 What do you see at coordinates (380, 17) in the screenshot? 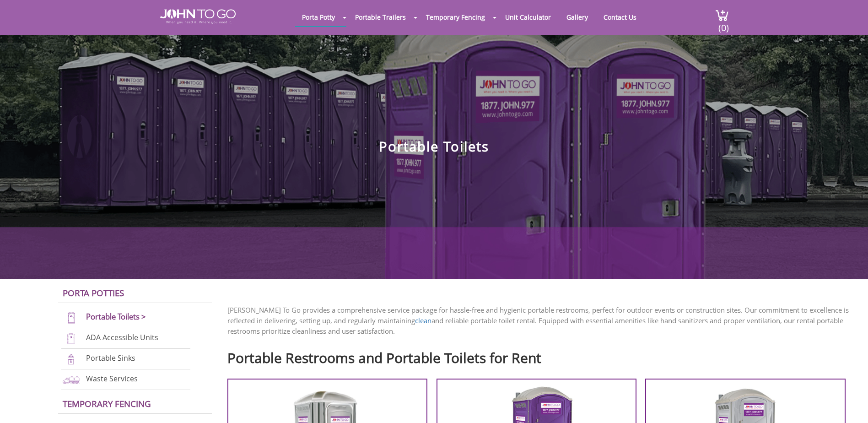
I see `a: Portable Trailers` at bounding box center [380, 17].